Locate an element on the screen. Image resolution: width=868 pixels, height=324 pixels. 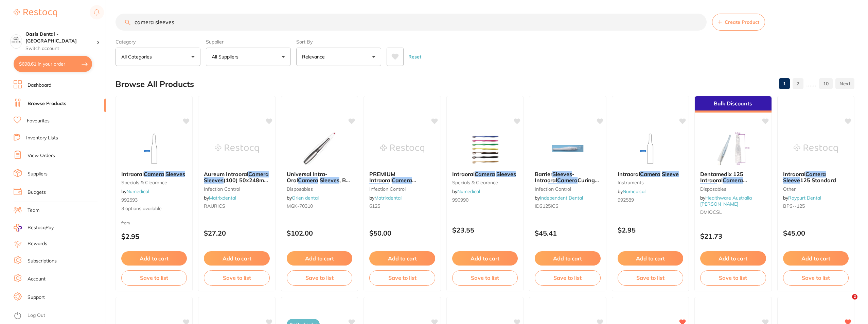
small: infection control is located at coordinates (567, 189).